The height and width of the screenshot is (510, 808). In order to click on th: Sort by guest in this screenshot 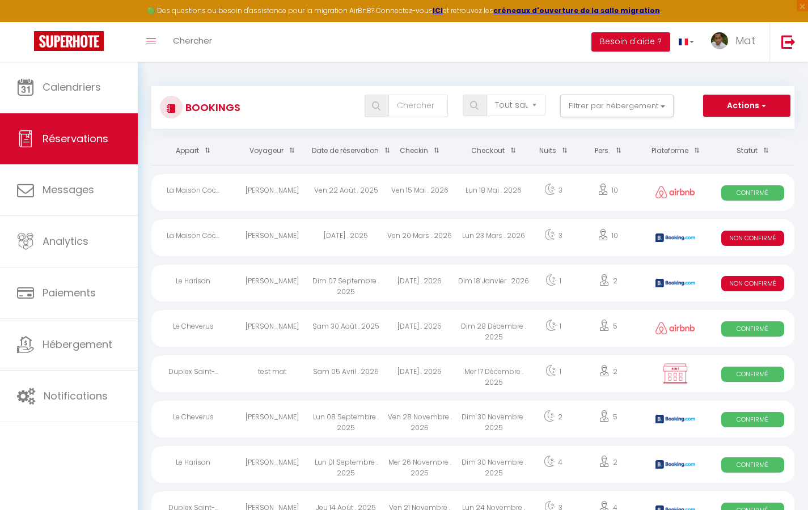, I will do `click(271, 151)`.